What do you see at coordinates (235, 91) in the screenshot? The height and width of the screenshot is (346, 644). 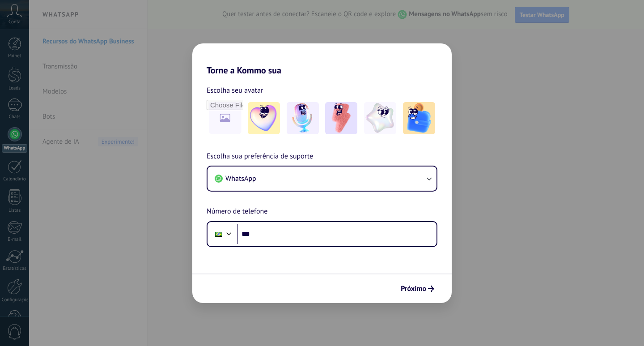 I see `span: Escolha seu avatar` at bounding box center [235, 91].